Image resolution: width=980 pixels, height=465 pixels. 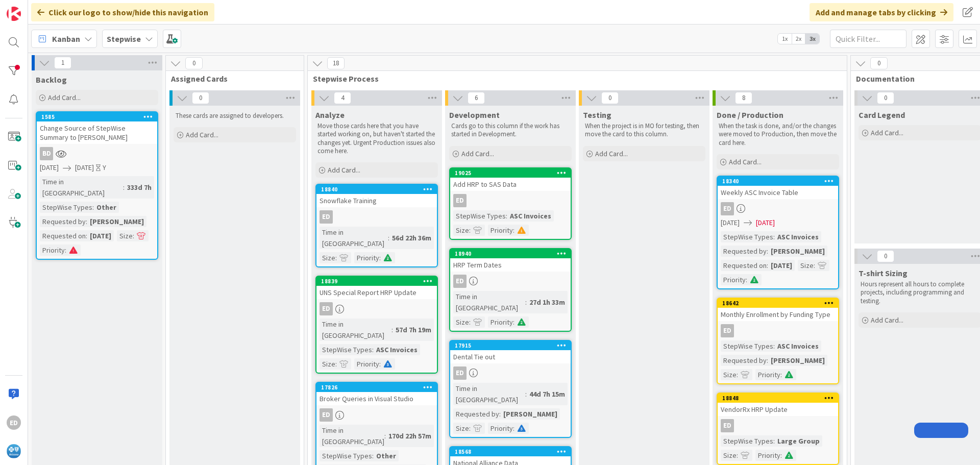 I want to click on p: When the task is done, and/or the changes were moved to Production, then move the card here., so click(x=778, y=134).